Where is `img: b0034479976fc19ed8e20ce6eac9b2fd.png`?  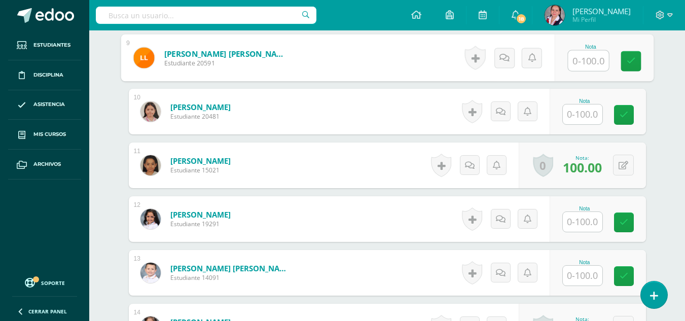 img: b0034479976fc19ed8e20ce6eac9b2fd.png is located at coordinates (151, 111).